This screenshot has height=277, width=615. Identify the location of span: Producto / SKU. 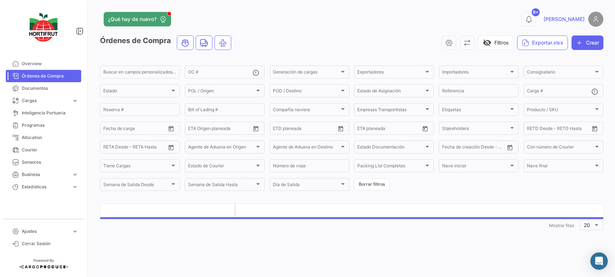
(560, 111).